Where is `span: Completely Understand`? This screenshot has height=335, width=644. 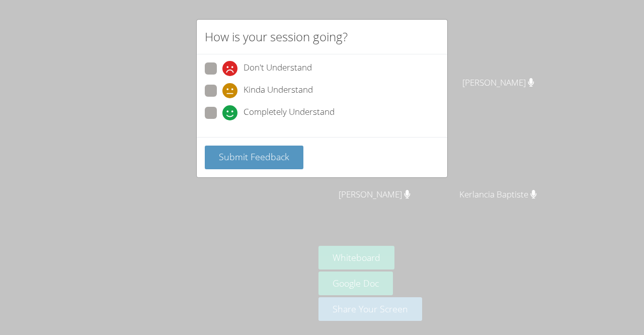
span: Completely Understand is located at coordinates (289, 112).